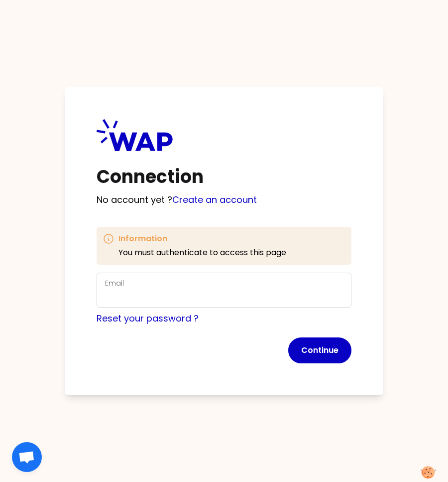 The image size is (448, 482). Describe the element at coordinates (27, 457) in the screenshot. I see `div: Ouvrir le chat` at that location.